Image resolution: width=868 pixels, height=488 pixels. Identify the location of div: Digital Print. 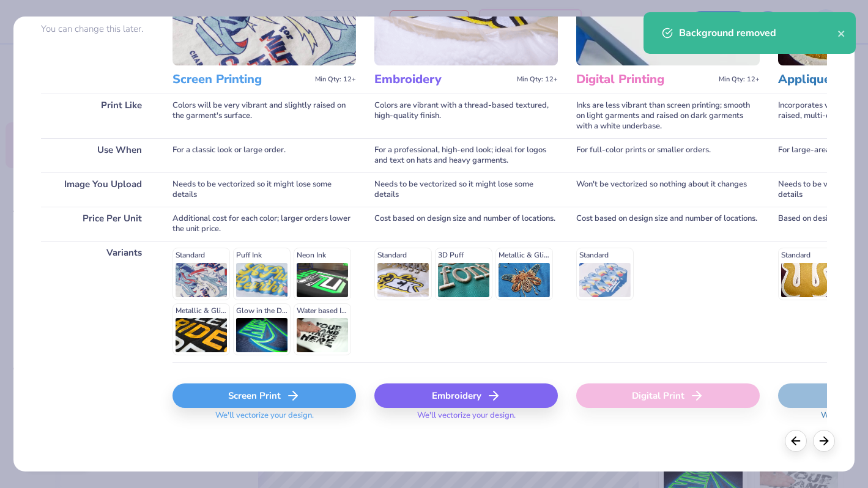
(669, 396).